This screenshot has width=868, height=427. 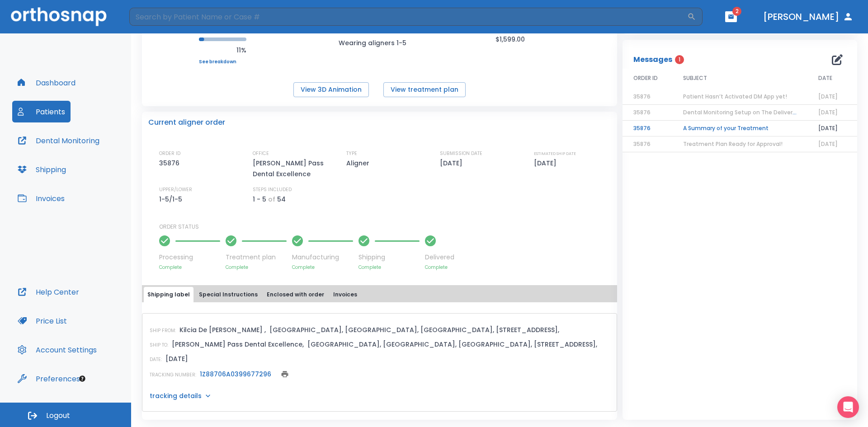 What do you see at coordinates (41, 111) in the screenshot?
I see `button: Patients` at bounding box center [41, 111].